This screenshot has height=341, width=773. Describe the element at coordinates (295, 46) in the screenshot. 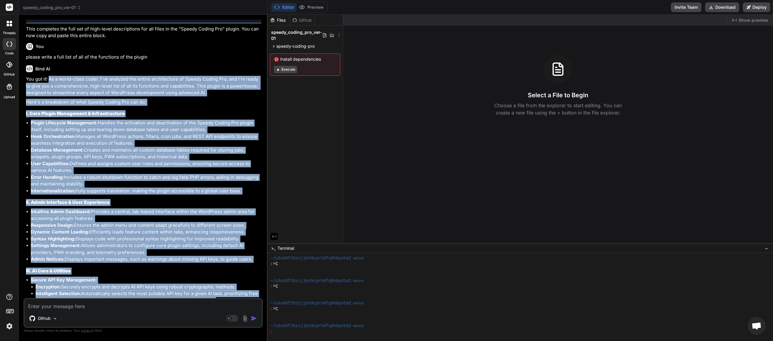

I see `span: speedy-coding-pro` at that location.